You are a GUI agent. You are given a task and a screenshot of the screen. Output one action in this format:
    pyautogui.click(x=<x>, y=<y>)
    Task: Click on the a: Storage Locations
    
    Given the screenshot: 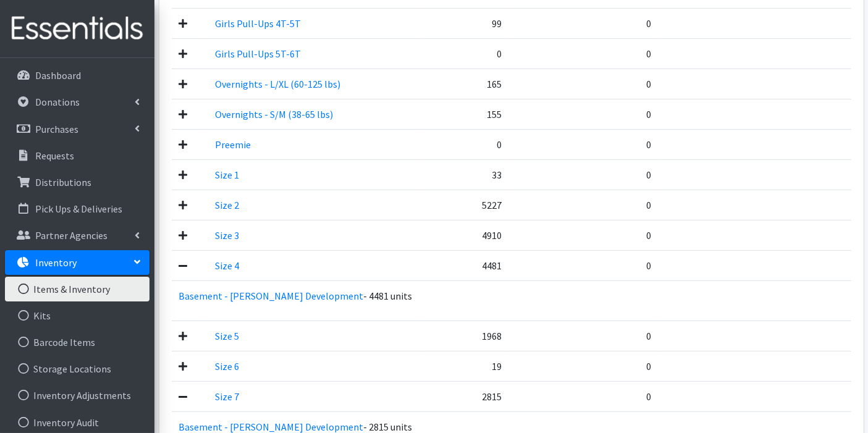 What is the action you would take?
    pyautogui.click(x=77, y=369)
    